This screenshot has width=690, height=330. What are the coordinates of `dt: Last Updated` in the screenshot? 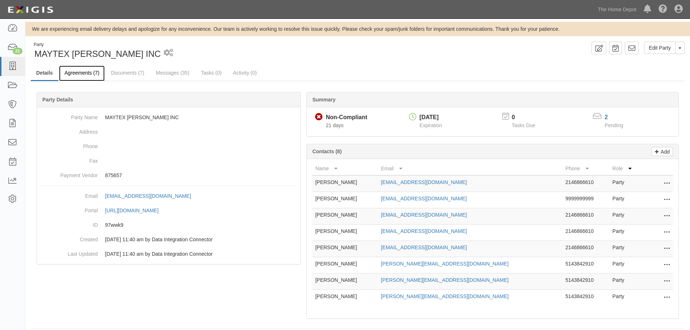 It's located at (69, 252).